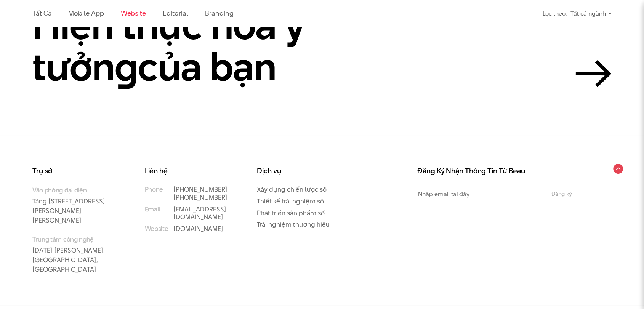  Describe the element at coordinates (73, 239) in the screenshot. I see `small: Trung tâm công nghệ` at that location.